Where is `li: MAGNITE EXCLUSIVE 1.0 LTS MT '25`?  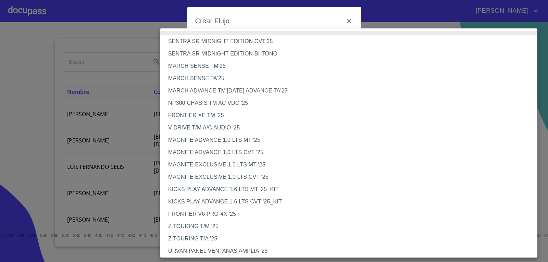 li: MAGNITE EXCLUSIVE 1.0 LTS MT '25 is located at coordinates (351, 165).